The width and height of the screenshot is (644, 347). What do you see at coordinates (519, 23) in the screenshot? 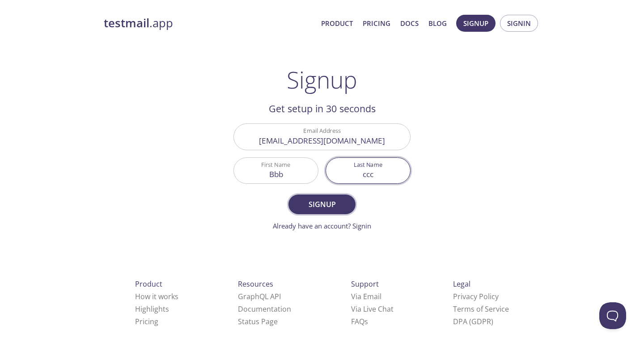
I see `button: Signin` at bounding box center [519, 23].